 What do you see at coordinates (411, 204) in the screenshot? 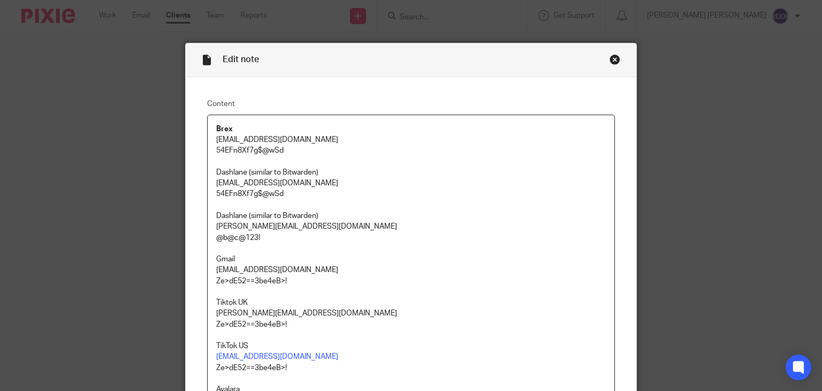
I see `p: 54EFn8Xf7g$@wSd Dashlane (similar to Bitwarden)` at bounding box center [411, 204].